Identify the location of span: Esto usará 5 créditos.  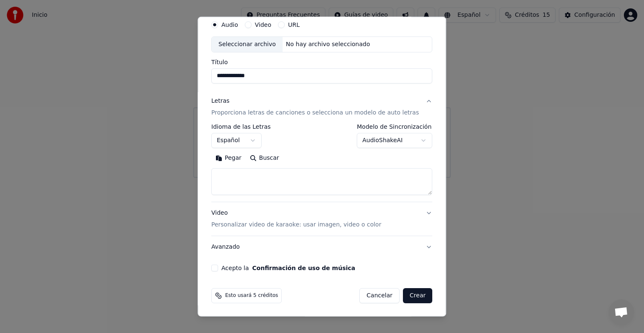
(252, 296).